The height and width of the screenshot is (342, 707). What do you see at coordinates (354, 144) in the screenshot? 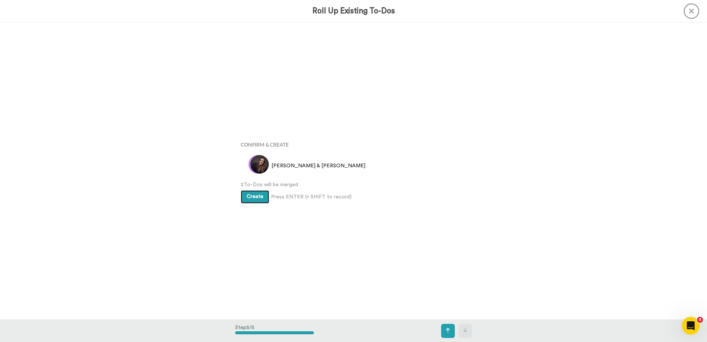
I see `h4: Confirm & Create` at bounding box center [354, 144].